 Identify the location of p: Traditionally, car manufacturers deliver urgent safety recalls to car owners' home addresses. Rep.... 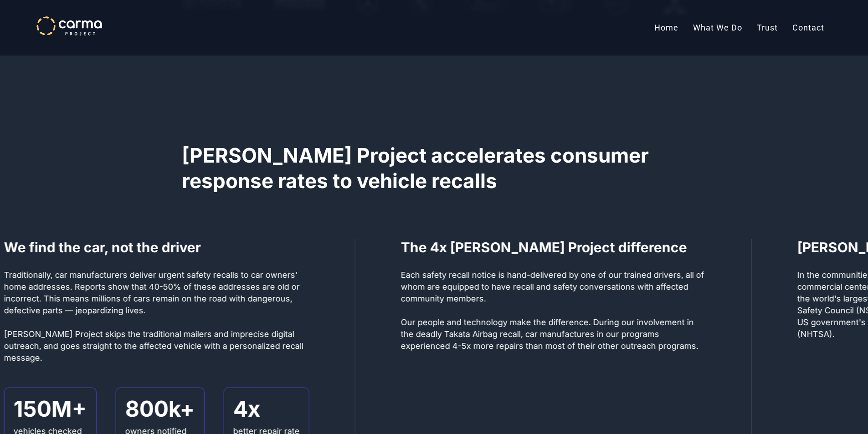
(156, 316).